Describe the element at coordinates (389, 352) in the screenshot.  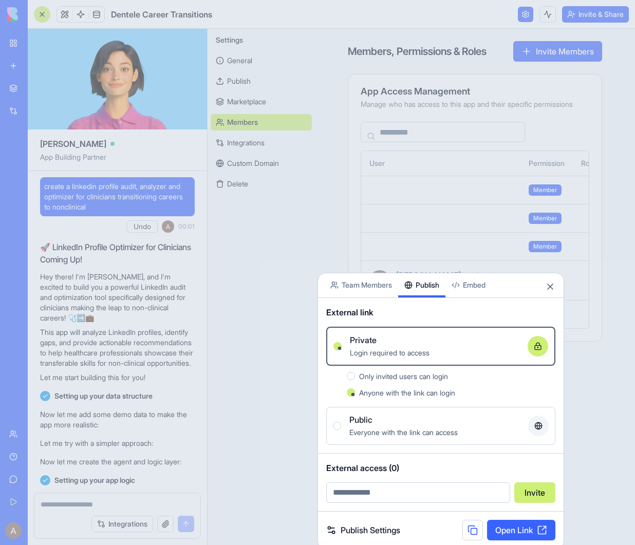
I see `span: Login required to access` at that location.